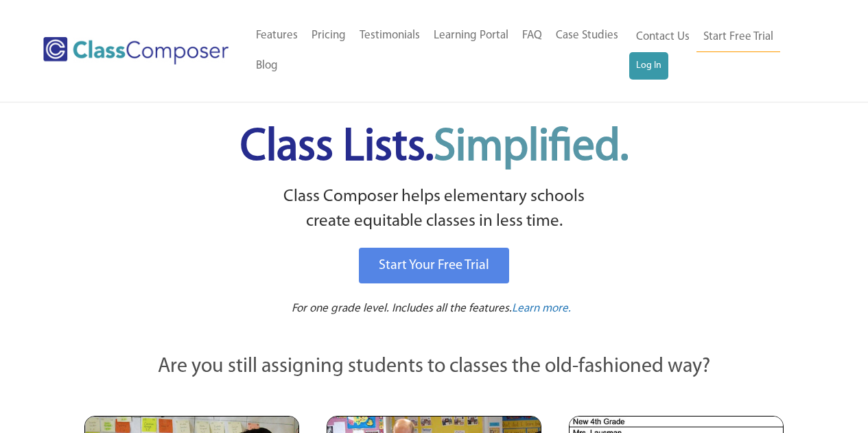 The width and height of the screenshot is (868, 433). Describe the element at coordinates (541, 309) in the screenshot. I see `a: Learn more.` at that location.